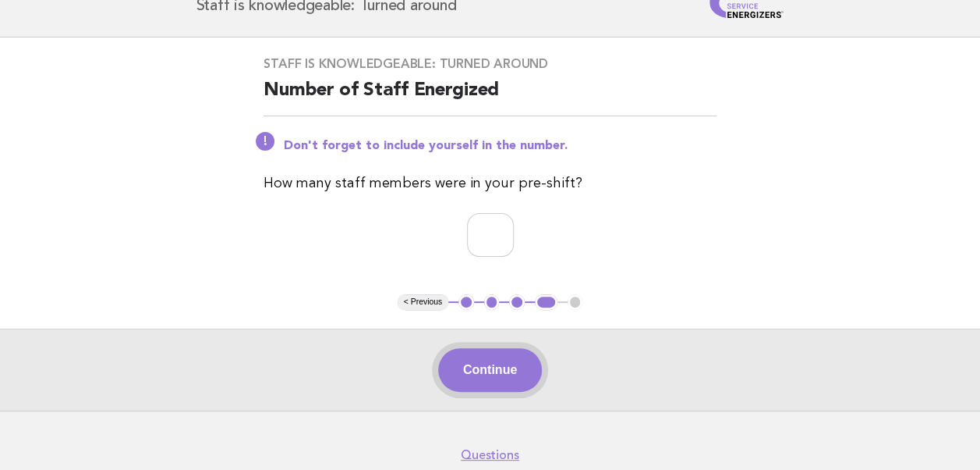  I want to click on p: Don't forget to include yourself in the number., so click(500, 146).